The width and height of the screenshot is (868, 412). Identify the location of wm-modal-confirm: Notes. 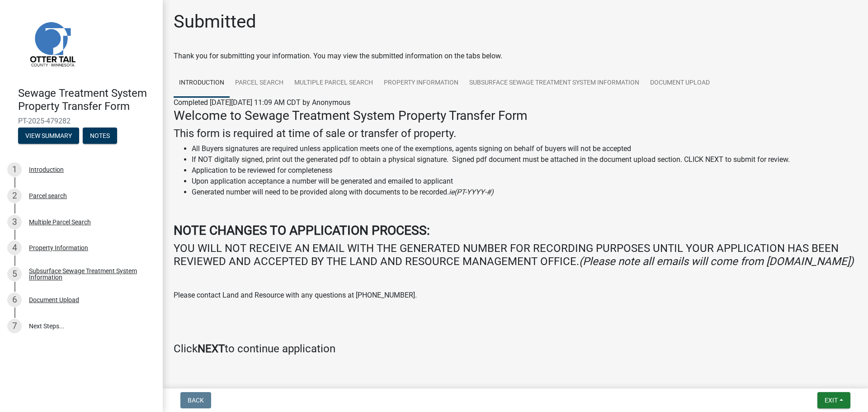
(100, 136).